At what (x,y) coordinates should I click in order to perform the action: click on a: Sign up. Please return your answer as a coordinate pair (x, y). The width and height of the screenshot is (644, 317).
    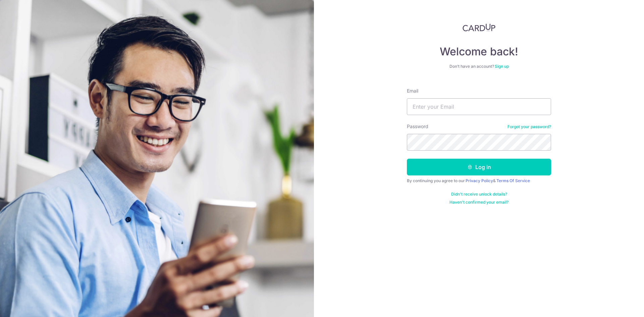
    Looking at the image, I should click on (501, 66).